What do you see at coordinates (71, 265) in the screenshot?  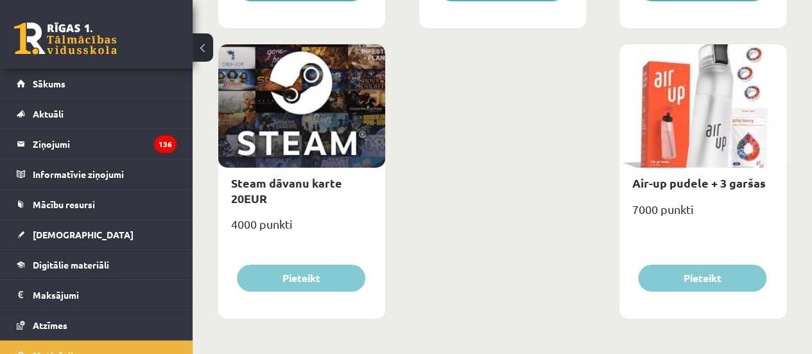 I see `span: Digitālie materiāli` at bounding box center [71, 265].